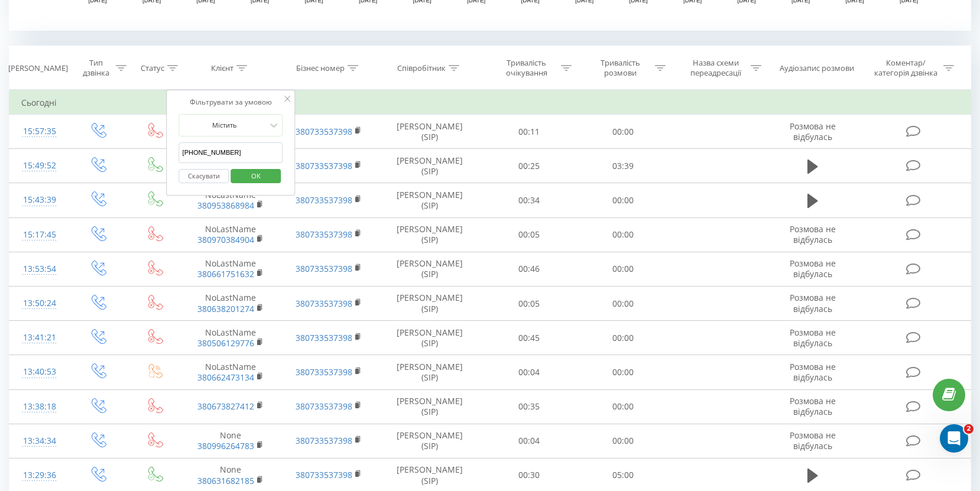 This screenshot has height=491, width=980. Describe the element at coordinates (39, 303) in the screenshot. I see `div: 13:50:24` at that location.